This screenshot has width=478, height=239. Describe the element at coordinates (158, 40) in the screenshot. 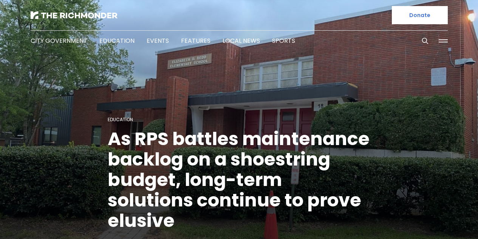

I see `a: Events` at that location.